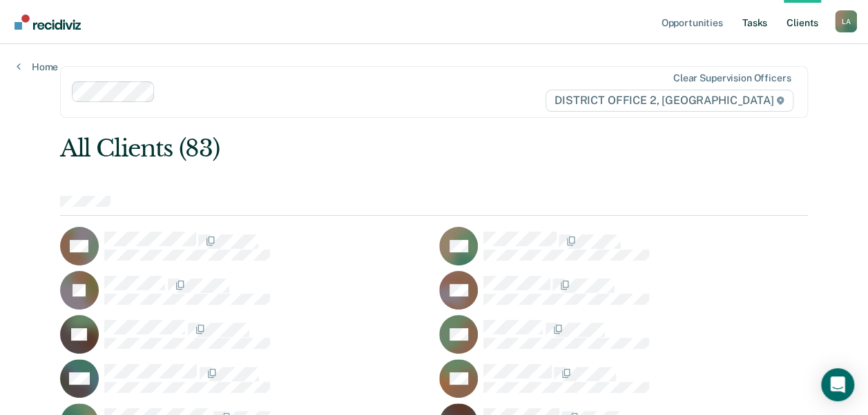 The width and height of the screenshot is (868, 415). I want to click on div: All Clients (83), so click(359, 148).